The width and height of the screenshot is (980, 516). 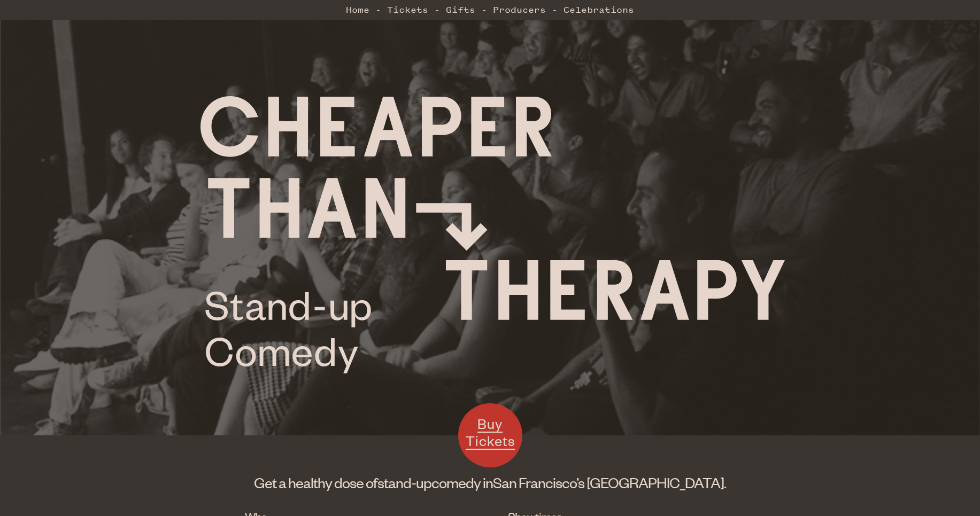 I want to click on a: Buy Tickets, so click(x=490, y=436).